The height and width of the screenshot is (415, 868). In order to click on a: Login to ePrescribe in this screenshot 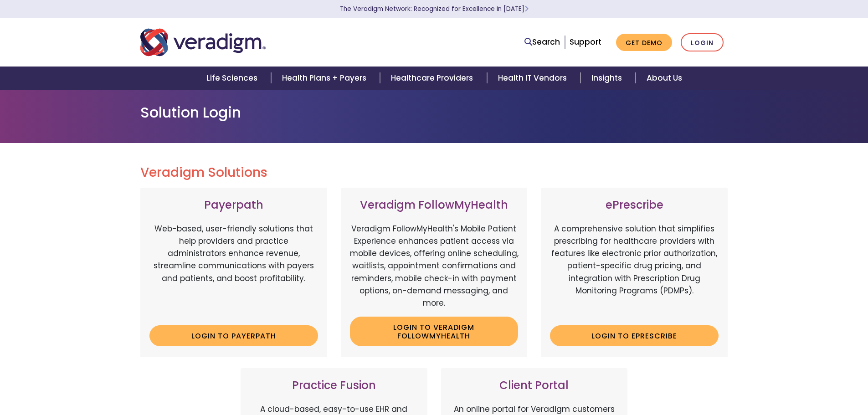, I will do `click(634, 335)`.